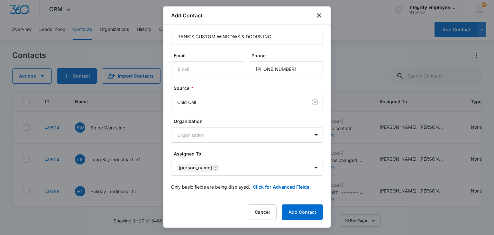 The width and height of the screenshot is (494, 235). I want to click on button: close, so click(319, 15).